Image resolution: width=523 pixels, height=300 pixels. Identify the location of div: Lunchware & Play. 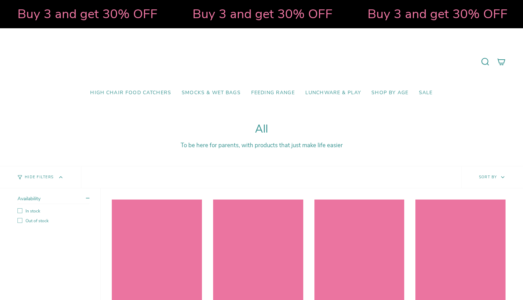
(333, 93).